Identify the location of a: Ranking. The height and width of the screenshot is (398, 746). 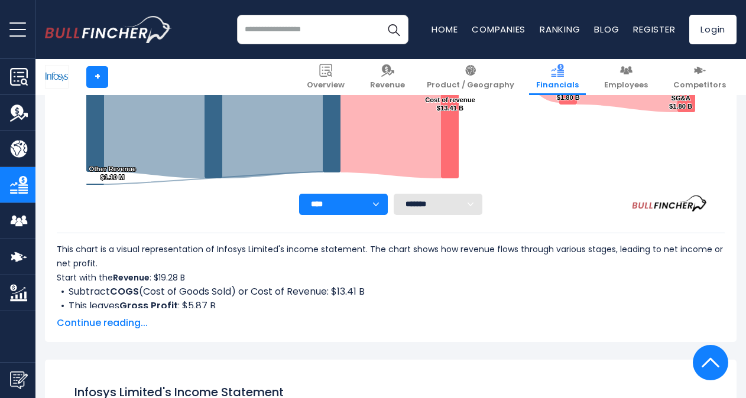
(560, 29).